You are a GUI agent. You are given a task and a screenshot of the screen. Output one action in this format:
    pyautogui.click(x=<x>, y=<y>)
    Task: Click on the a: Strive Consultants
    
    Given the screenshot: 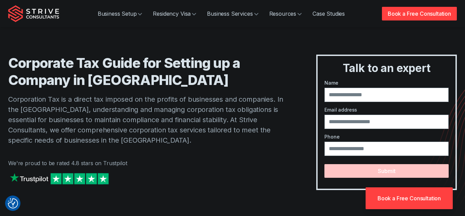 What is the action you would take?
    pyautogui.click(x=34, y=14)
    